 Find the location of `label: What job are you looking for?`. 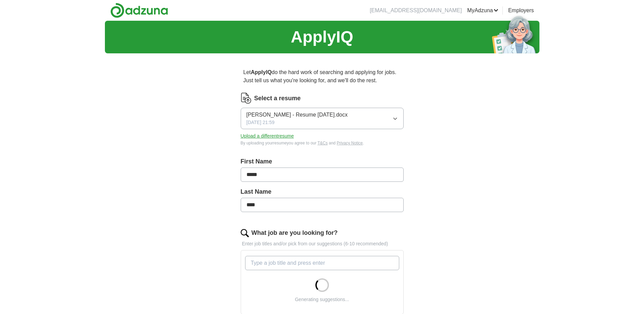

label: What job are you looking for? is located at coordinates (294, 233).